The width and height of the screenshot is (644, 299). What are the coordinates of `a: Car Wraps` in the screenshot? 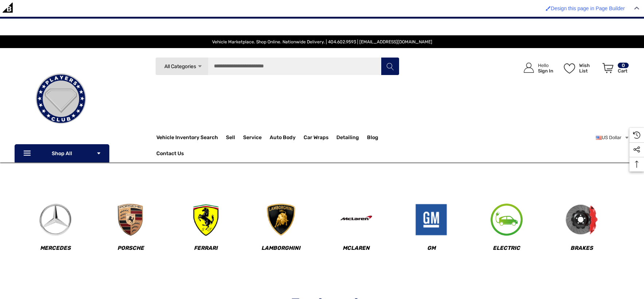 It's located at (320, 138).